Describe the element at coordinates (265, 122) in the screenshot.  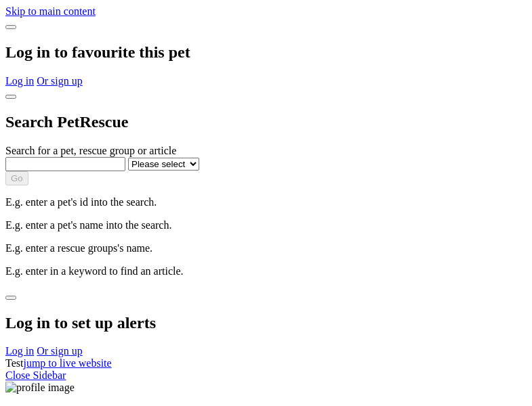
I see `h2: Search PetRescue` at that location.